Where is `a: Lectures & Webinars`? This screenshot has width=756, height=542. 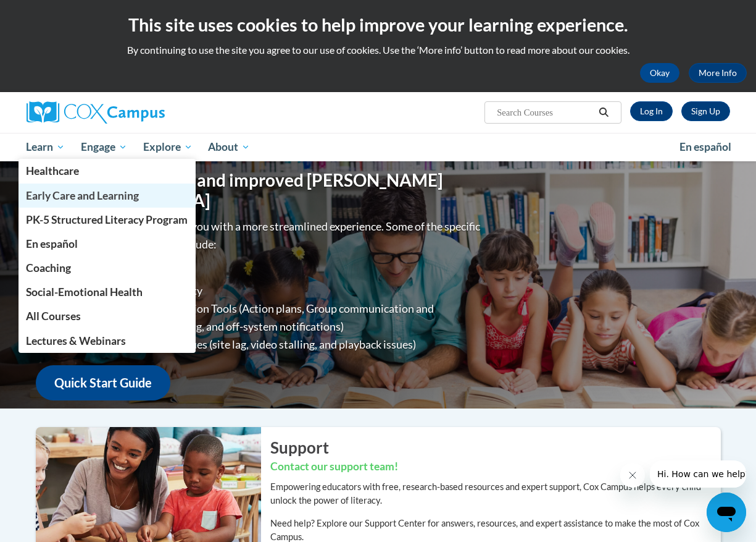
a: Lectures & Webinars is located at coordinates (107, 341).